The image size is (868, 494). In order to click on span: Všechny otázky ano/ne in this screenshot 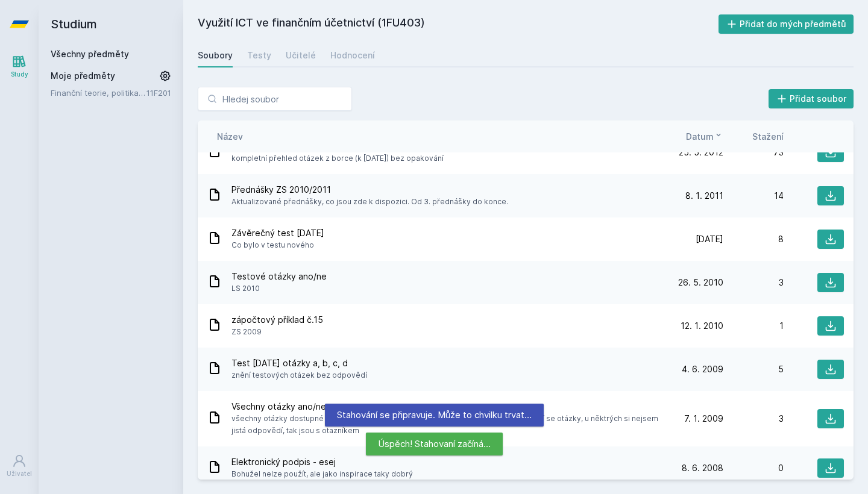, I will do `click(445, 407)`.